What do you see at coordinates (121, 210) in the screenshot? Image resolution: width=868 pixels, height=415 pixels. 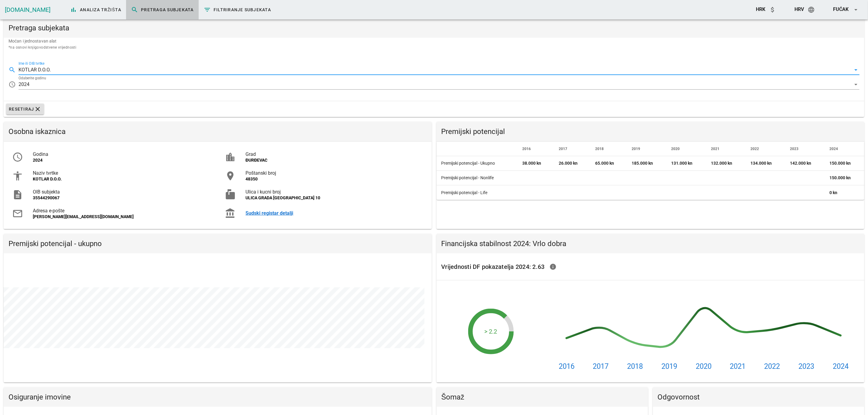 I see `div: Adresa e-pošte` at bounding box center [121, 210].